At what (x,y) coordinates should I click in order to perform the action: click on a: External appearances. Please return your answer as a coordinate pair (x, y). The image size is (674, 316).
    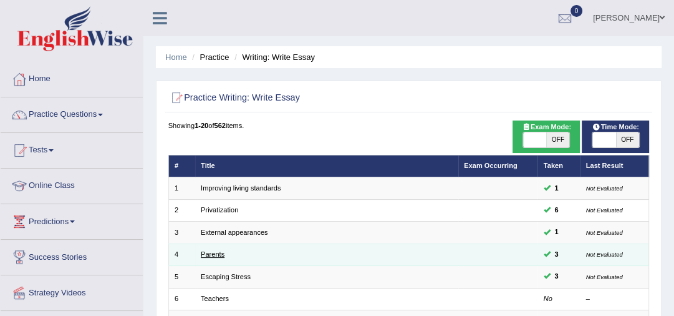
    Looking at the image, I should click on (234, 232).